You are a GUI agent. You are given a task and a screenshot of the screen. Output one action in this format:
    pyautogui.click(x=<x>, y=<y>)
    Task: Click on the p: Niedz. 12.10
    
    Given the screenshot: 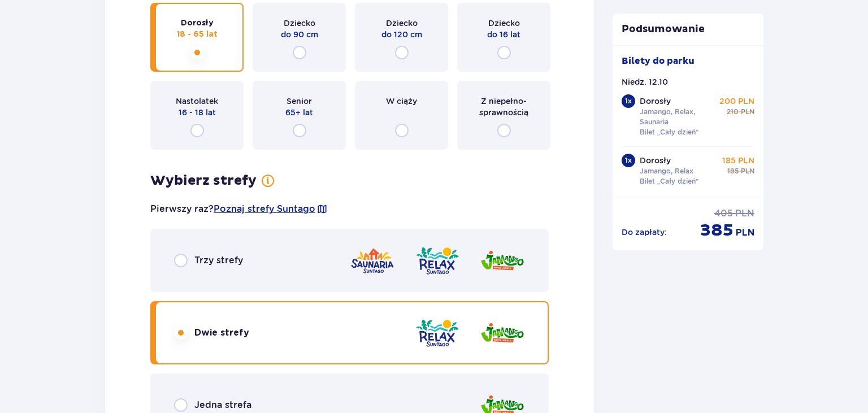 What is the action you would take?
    pyautogui.click(x=644, y=82)
    